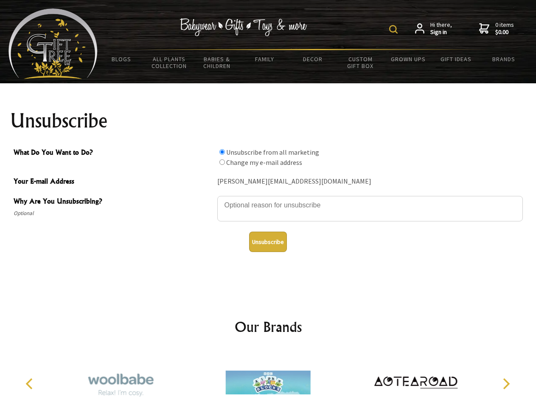  I want to click on img: product search, so click(394, 29).